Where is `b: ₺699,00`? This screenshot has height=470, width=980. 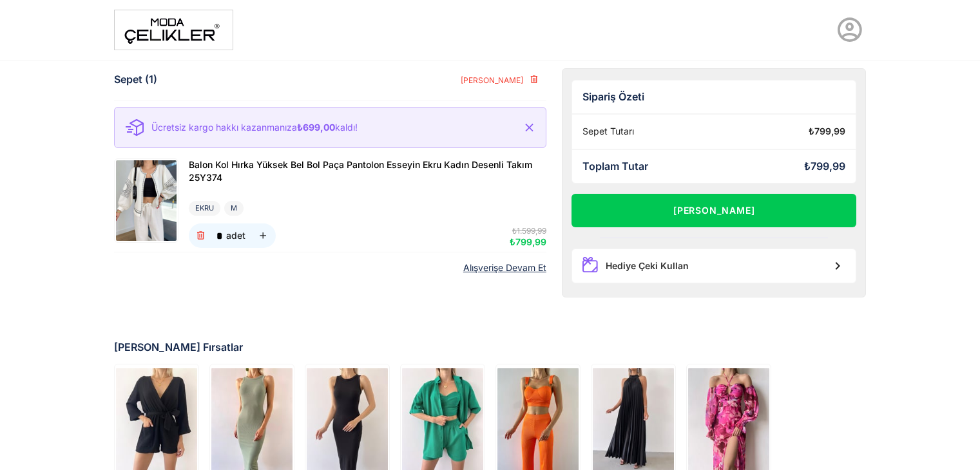 b: ₺699,00 is located at coordinates (316, 127).